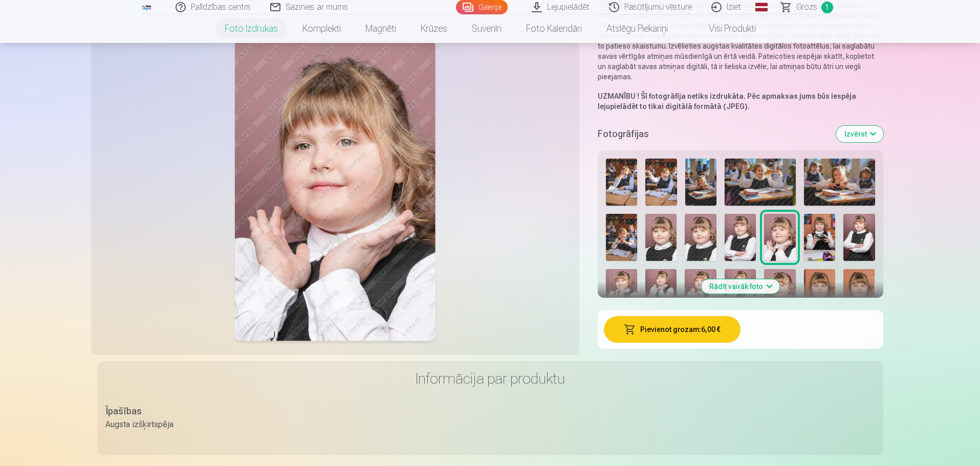 Image resolution: width=980 pixels, height=466 pixels. I want to click on a: Visi produkti, so click(724, 29).